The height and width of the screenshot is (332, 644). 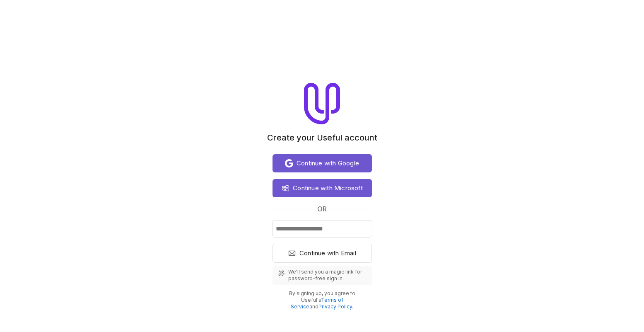 What do you see at coordinates (322, 209) in the screenshot?
I see `span: or` at bounding box center [322, 209].